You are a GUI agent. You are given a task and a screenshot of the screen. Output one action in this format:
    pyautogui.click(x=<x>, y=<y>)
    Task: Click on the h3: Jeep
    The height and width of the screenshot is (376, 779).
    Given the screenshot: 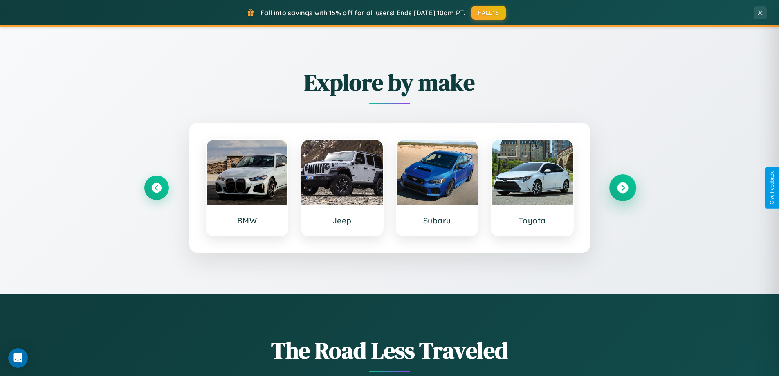 What is the action you would take?
    pyautogui.click(x=342, y=221)
    